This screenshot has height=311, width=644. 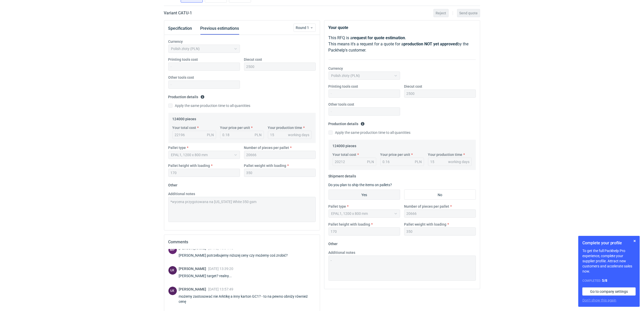 What do you see at coordinates (609, 243) in the screenshot?
I see `h1: Complete your profile` at bounding box center [609, 243].